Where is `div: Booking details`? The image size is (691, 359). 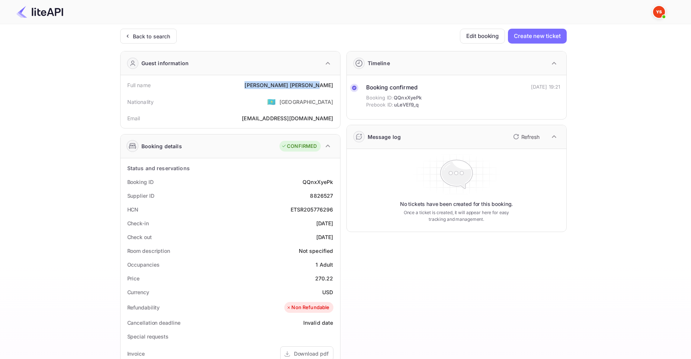
div: Booking details is located at coordinates (162, 146).